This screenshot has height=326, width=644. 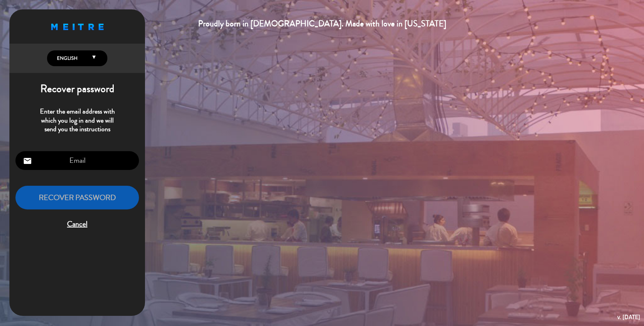 I want to click on input: Email, so click(x=77, y=161).